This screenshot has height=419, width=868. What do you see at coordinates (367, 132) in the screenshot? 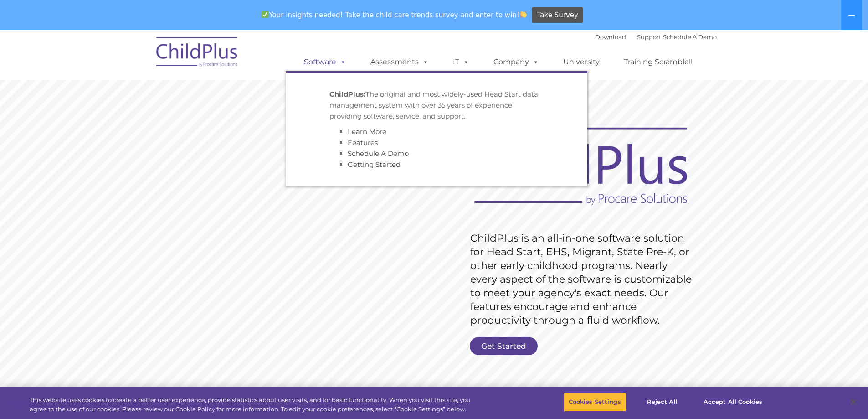
I see `a: Learn More` at bounding box center [367, 132].